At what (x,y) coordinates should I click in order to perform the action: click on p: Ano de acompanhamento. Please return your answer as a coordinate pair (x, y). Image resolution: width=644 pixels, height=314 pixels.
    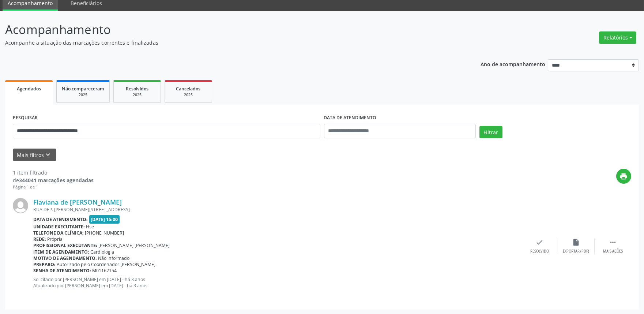
    Looking at the image, I should click on (513, 64).